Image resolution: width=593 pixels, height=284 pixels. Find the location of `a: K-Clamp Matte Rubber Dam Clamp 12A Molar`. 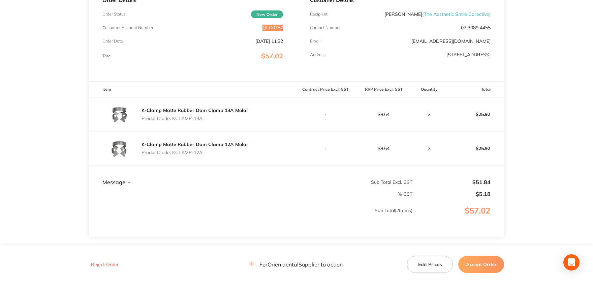

a: K-Clamp Matte Rubber Dam Clamp 12A Molar is located at coordinates (195, 144).